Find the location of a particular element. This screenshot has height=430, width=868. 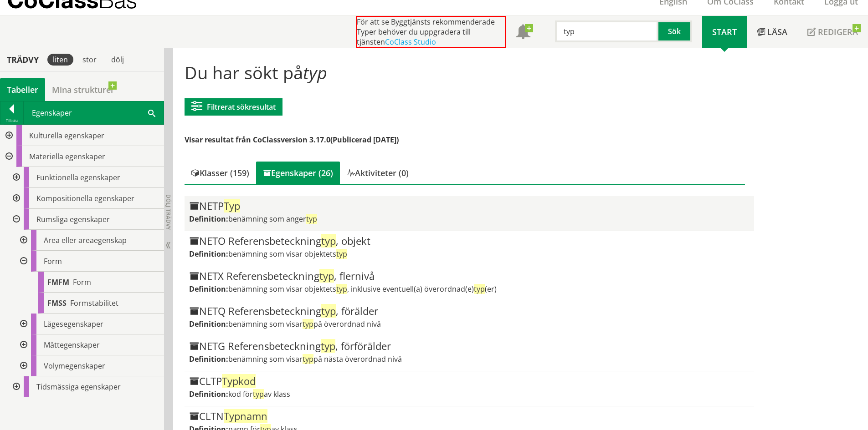

span: benämning som visar på överordnad nivå is located at coordinates (304, 324).